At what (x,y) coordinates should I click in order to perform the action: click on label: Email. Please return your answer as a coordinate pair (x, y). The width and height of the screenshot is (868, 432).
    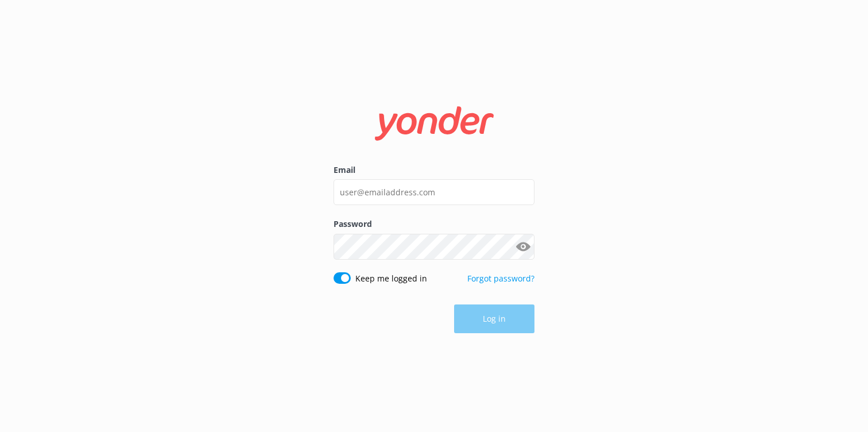
    Looking at the image, I should click on (434, 170).